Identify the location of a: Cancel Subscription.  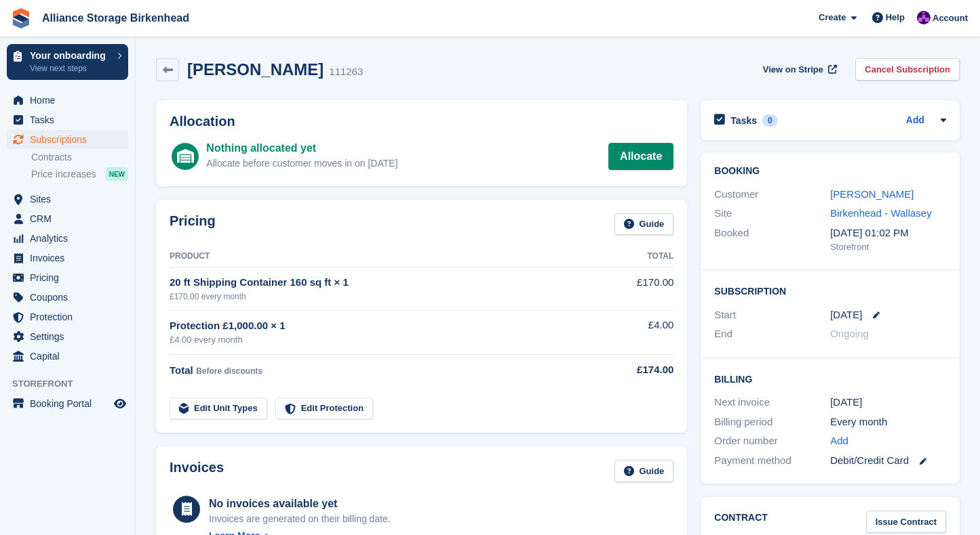
(907, 69).